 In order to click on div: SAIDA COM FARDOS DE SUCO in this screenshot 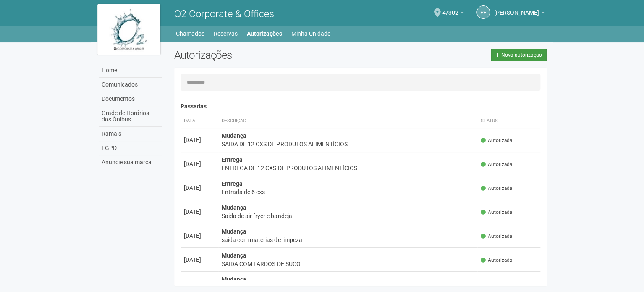, I will do `click(348, 264)`.